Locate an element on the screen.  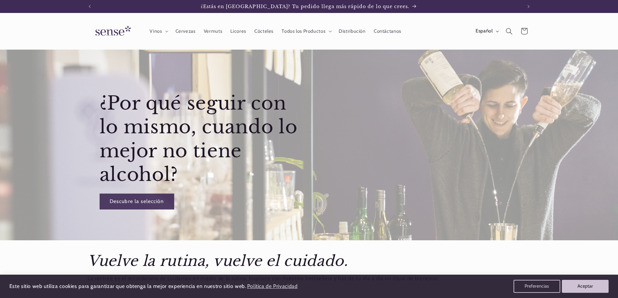
summary: Búsqueda is located at coordinates (509, 31).